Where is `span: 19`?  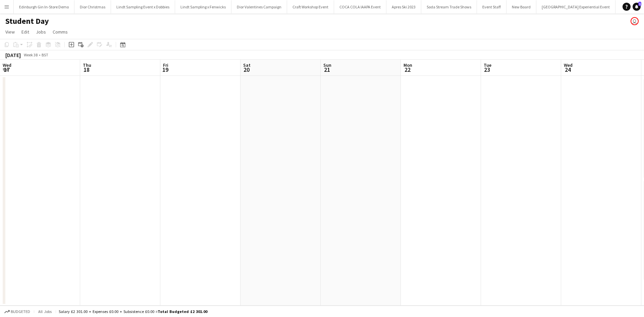 span: 19 is located at coordinates (165, 70).